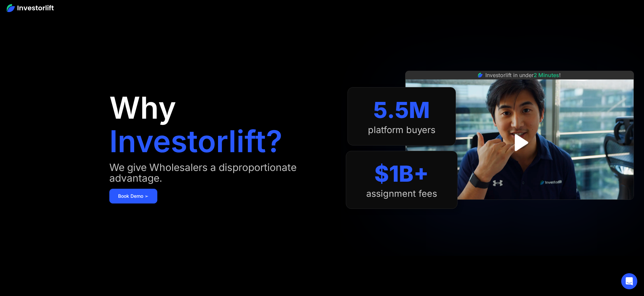 The width and height of the screenshot is (644, 296). Describe the element at coordinates (143, 108) in the screenshot. I see `h1: Why` at that location.